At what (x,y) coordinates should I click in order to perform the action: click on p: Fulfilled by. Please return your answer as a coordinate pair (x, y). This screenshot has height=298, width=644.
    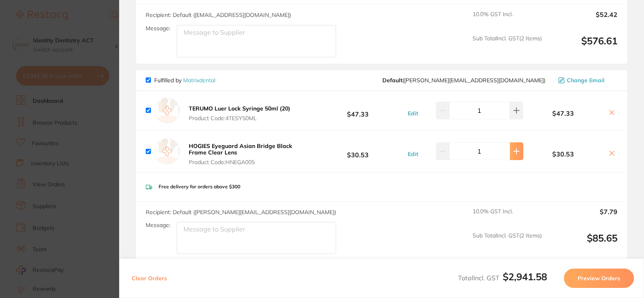
    Looking at the image, I should click on (185, 80).